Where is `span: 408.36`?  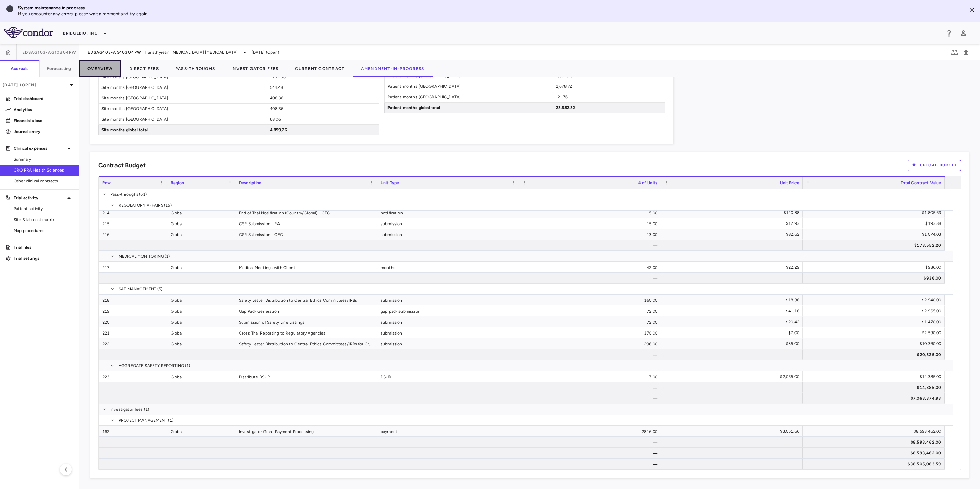
span: 408.36 is located at coordinates (277, 98).